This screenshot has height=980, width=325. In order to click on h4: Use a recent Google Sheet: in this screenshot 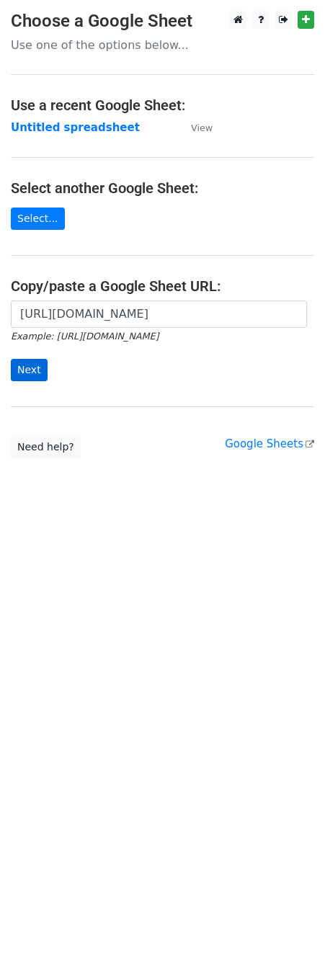, I will do `click(162, 105)`.